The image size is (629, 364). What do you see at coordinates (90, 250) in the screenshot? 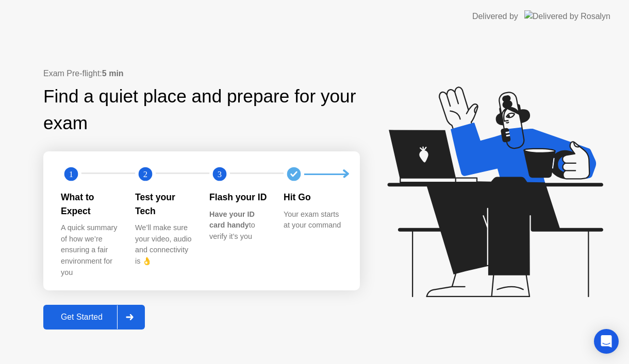
I see `div: A quick summary of how we’re ensuring a fair environment for you` at bounding box center [90, 250].